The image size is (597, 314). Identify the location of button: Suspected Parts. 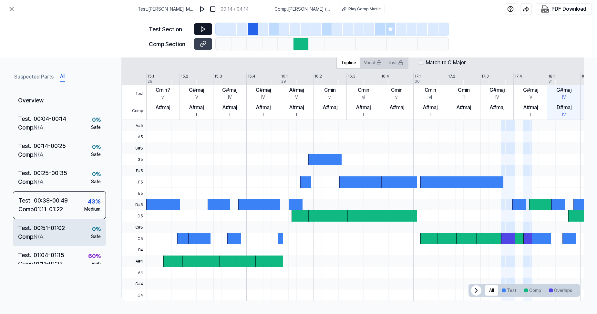
(34, 77).